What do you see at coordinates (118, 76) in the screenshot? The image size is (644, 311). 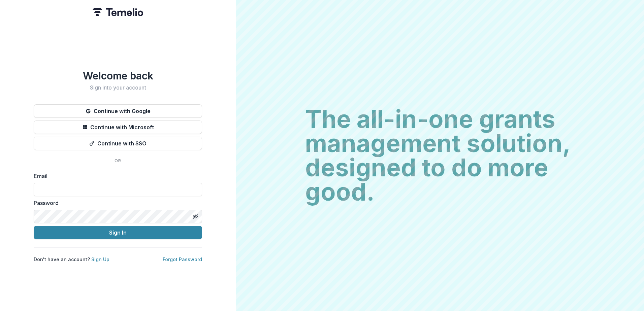 I see `h1: Welcome back` at bounding box center [118, 76].